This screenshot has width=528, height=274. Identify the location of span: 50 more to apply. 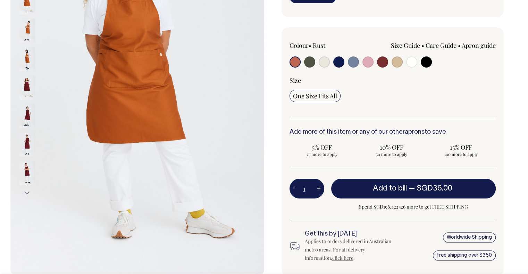
(391, 154).